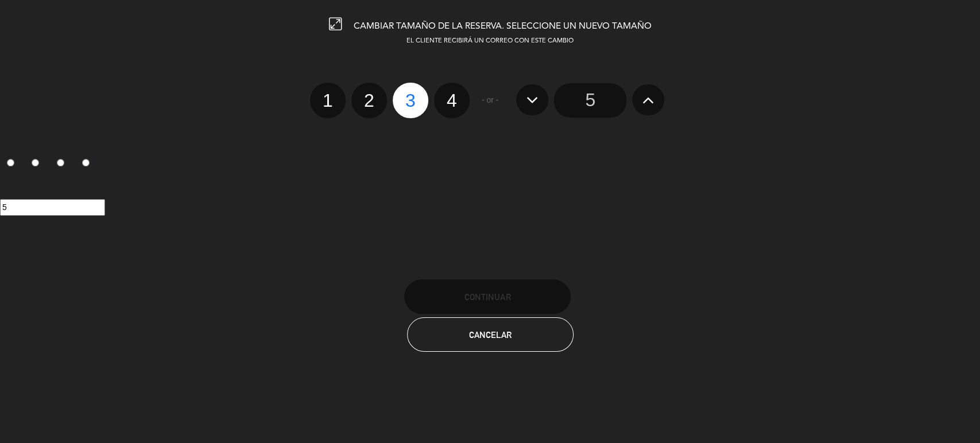 The height and width of the screenshot is (443, 980). What do you see at coordinates (489, 41) in the screenshot?
I see `span: EL CLIENTE RECIBIRÁ UN CORREO CON ESTE CAMBIO` at bounding box center [489, 41].